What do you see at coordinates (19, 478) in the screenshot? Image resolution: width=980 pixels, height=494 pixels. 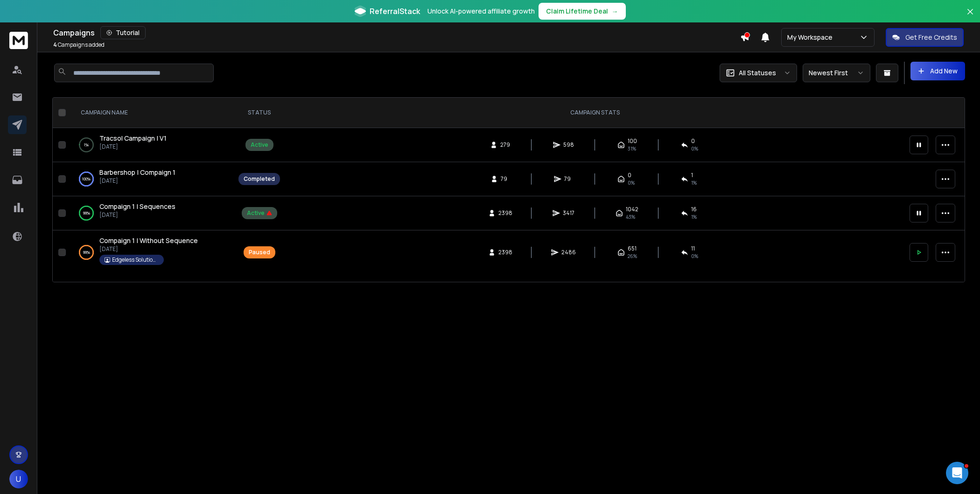 I see `button: U` at bounding box center [19, 478].